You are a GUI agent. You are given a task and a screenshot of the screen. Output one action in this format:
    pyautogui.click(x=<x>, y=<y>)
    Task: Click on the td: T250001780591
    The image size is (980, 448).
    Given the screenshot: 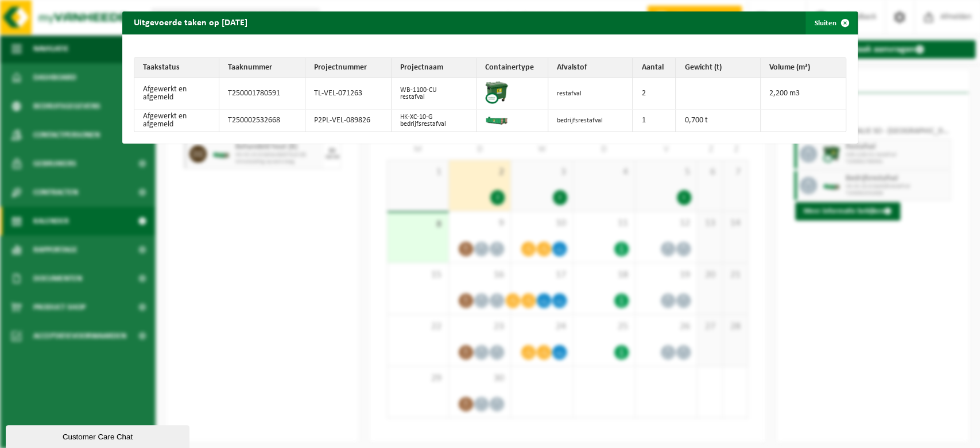 What is the action you would take?
    pyautogui.click(x=262, y=94)
    